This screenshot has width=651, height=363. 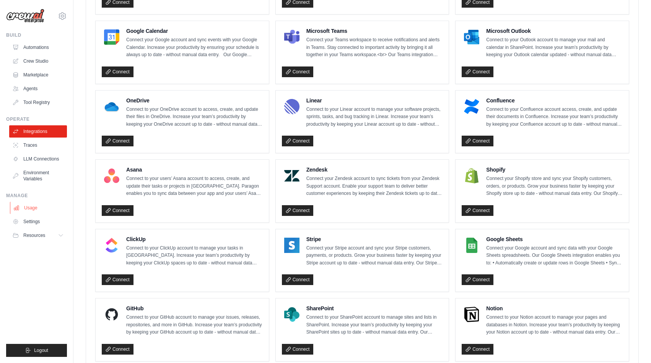 What do you see at coordinates (554, 117) in the screenshot?
I see `p: Connect to your Confluence account access, create, and update their documents in Confluence. Incr...` at bounding box center [554, 117].